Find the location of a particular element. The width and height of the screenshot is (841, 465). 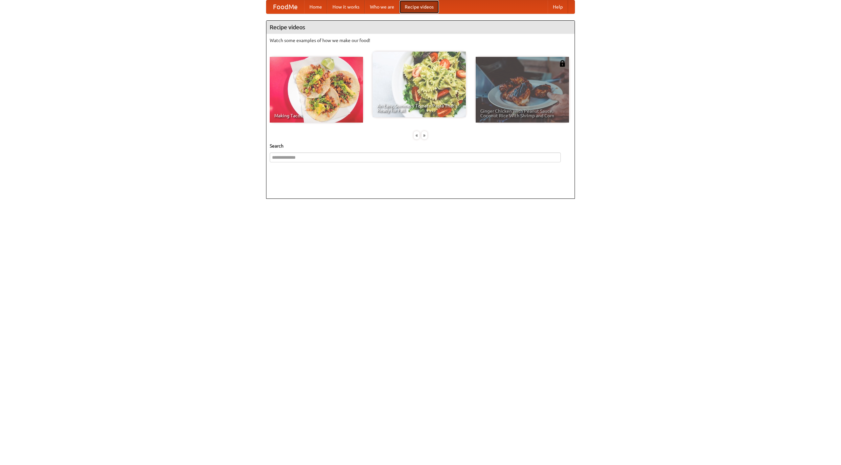

span: An Easy, Summery Tomato Pasta That's Ready for Fall is located at coordinates (419, 108).